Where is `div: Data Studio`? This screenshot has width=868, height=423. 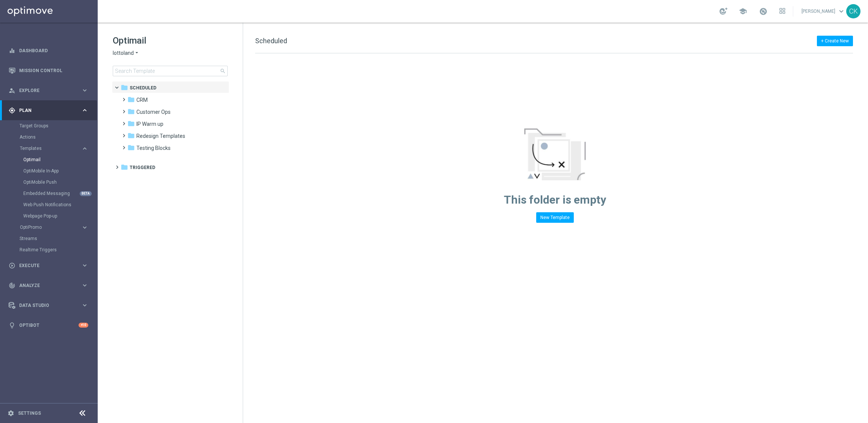
div: Data Studio is located at coordinates (45, 306).